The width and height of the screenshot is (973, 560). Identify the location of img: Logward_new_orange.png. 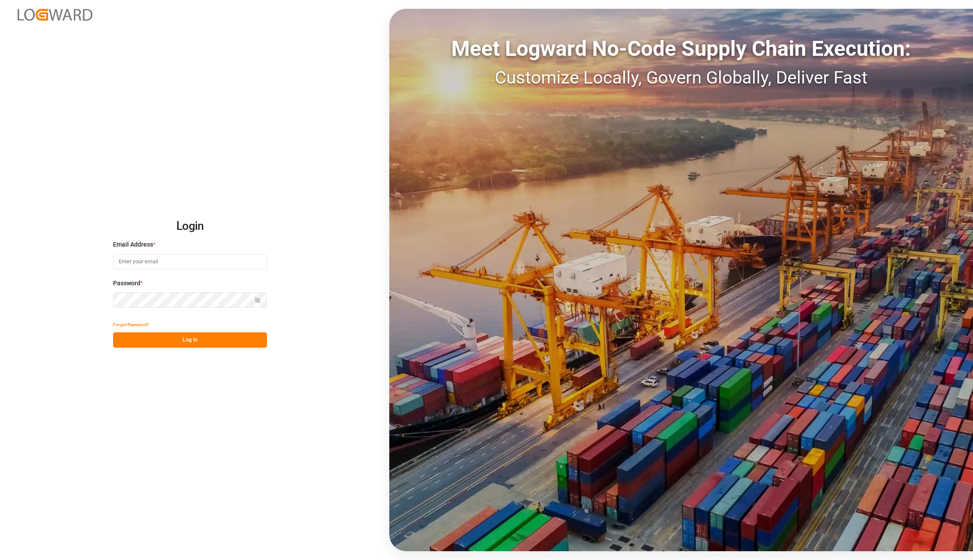
(55, 15).